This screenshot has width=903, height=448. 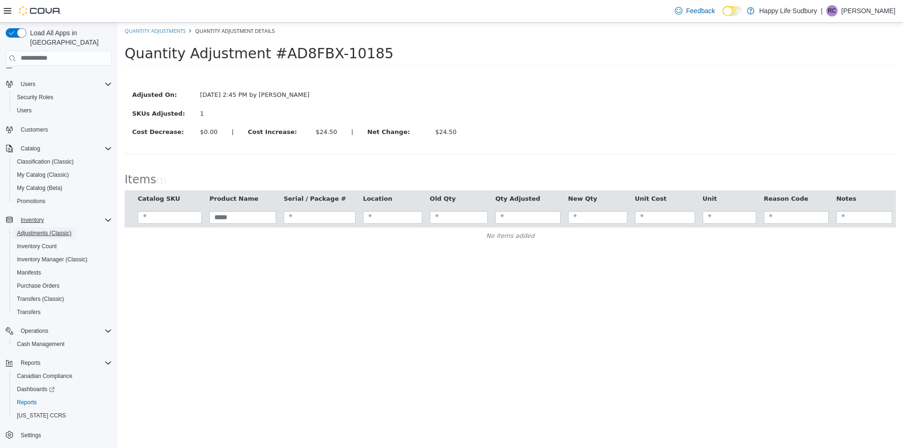 I want to click on a: Adjustments (Classic), so click(x=44, y=233).